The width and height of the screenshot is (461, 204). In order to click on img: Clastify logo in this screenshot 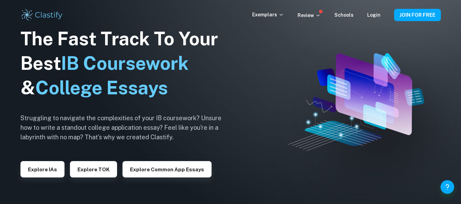, I will do `click(42, 15)`.